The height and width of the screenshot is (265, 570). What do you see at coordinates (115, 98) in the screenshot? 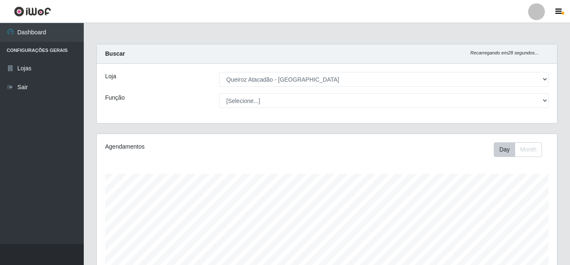
I see `label: Função` at bounding box center [115, 98].